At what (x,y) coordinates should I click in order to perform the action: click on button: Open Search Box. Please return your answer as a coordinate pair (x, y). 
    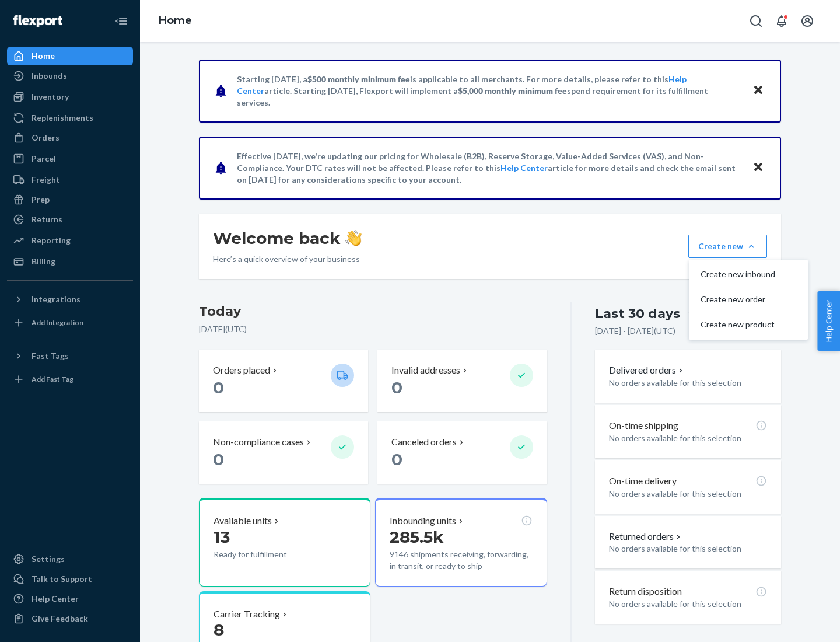
    Looking at the image, I should click on (756, 21).